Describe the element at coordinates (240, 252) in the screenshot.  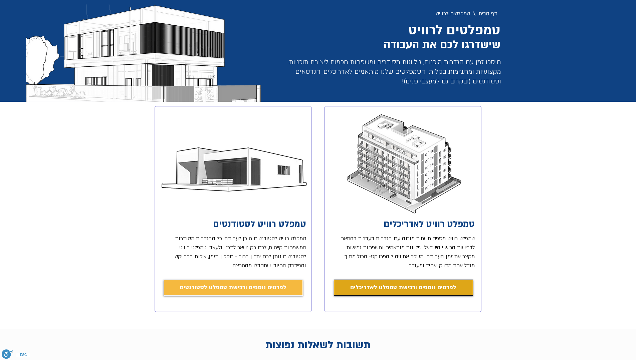
I see `span: טמפלט רוויט לסטודנטים מוכן לעבודה: כל ההגדרות מסודרות, המשפחות קיימות, לכם רק נשאר לתכנן ולעצב. ט...` at that location.